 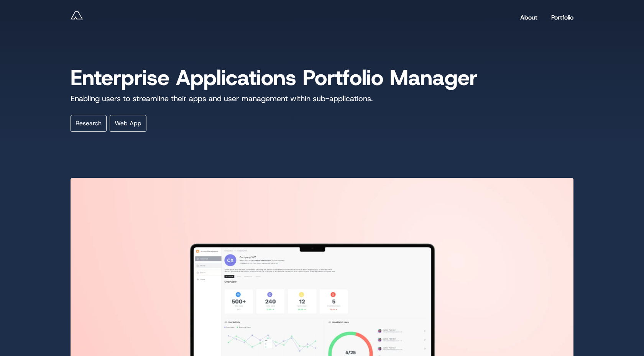 What do you see at coordinates (322, 78) in the screenshot?
I see `h2: Enterprise Applications Portfolio Manager` at bounding box center [322, 78].